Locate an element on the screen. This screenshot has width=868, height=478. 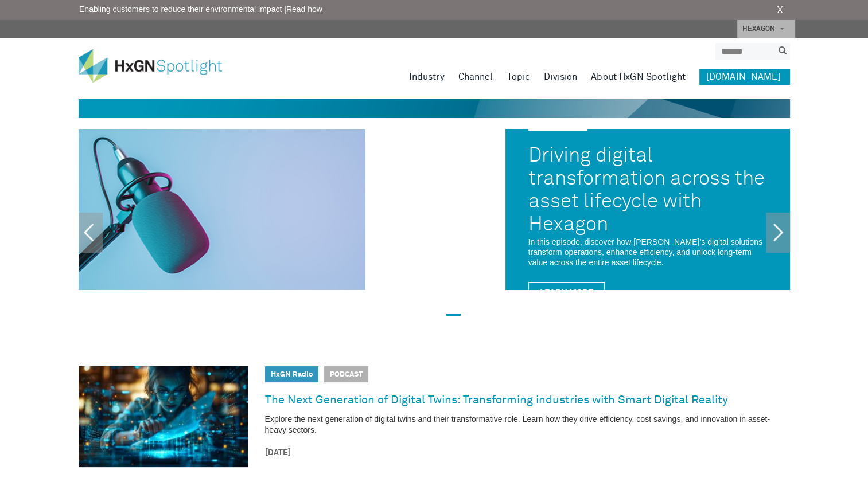
a: Industry is located at coordinates (427, 77).